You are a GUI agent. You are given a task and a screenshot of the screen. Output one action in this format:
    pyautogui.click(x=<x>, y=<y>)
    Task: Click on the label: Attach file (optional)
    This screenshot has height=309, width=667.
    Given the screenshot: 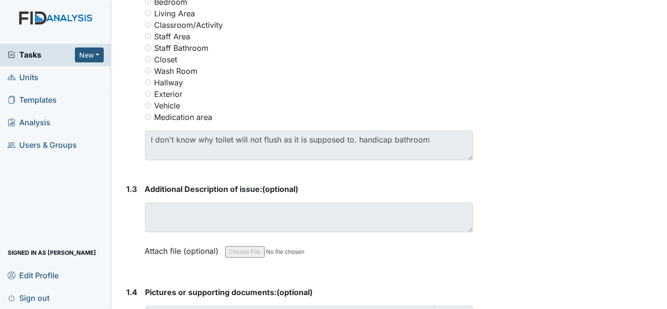 What is the action you would take?
    pyautogui.click(x=184, y=248)
    